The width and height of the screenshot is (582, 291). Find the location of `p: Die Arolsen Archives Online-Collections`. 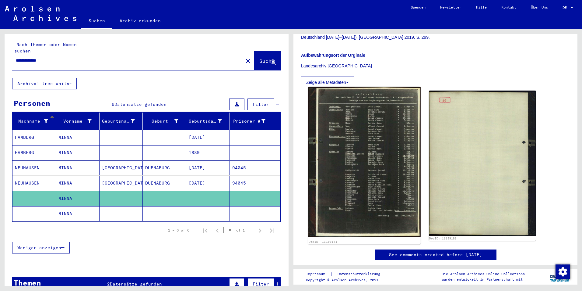

p: Die Arolsen Archives Online-Collections is located at coordinates (483, 274).